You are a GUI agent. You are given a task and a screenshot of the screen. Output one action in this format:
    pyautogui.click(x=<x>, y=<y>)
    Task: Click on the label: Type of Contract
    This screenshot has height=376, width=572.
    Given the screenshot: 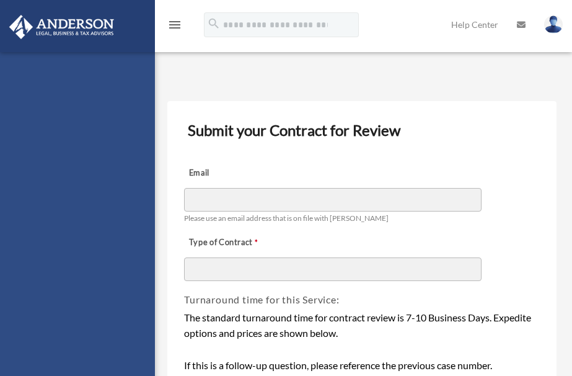 What is the action you would take?
    pyautogui.click(x=246, y=243)
    